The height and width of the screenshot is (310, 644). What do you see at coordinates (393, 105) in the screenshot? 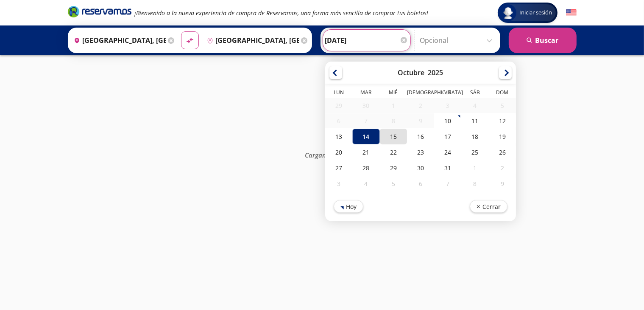
I see `div: 01-Oct-25` at bounding box center [393, 105].